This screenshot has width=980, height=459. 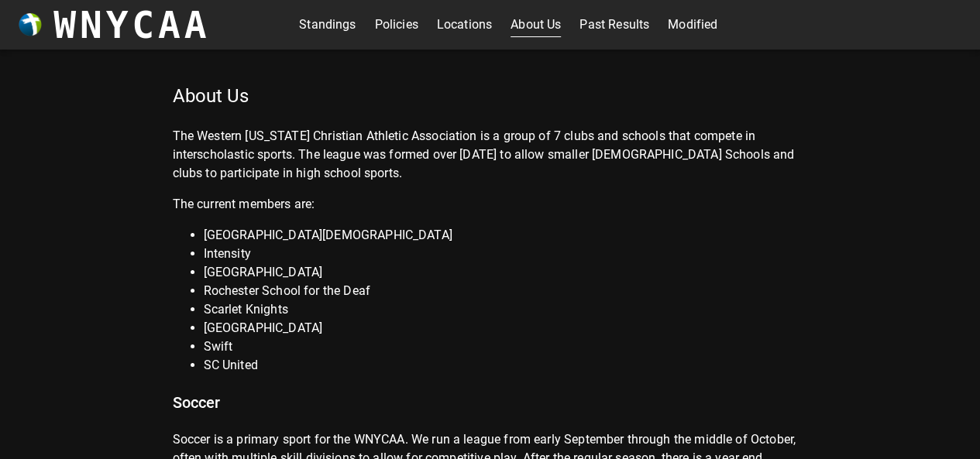 I want to click on a: Locations, so click(x=464, y=25).